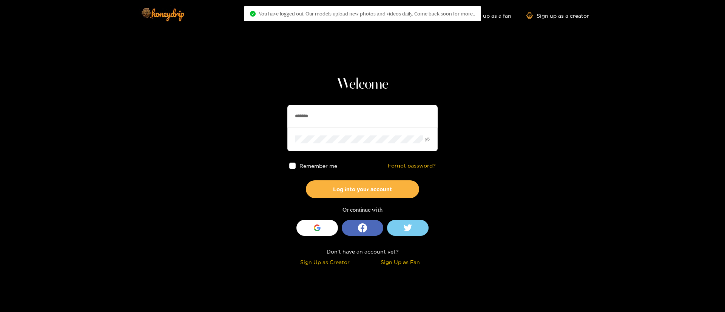 The width and height of the screenshot is (725, 312). I want to click on h1: Welcome, so click(363, 85).